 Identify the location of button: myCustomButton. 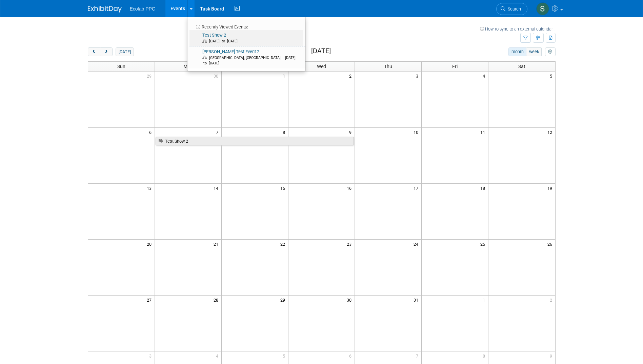
(550, 52).